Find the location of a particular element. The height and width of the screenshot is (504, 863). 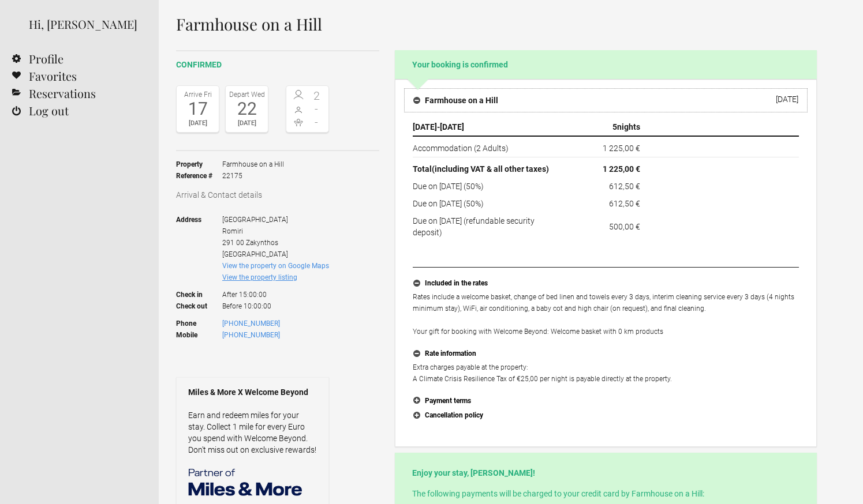

strong: Property is located at coordinates (199, 164).